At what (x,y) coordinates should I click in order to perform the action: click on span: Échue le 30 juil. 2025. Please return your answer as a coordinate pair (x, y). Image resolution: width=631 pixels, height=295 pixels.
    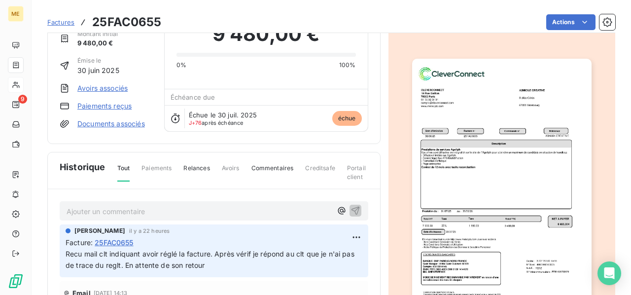
    Looking at the image, I should click on (223, 115).